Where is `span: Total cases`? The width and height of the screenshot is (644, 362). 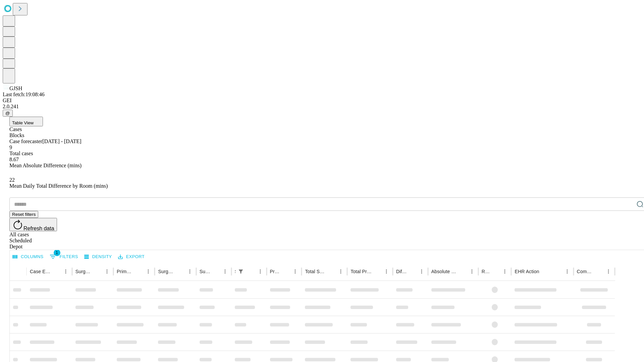 span: Total cases is located at coordinates (21, 153).